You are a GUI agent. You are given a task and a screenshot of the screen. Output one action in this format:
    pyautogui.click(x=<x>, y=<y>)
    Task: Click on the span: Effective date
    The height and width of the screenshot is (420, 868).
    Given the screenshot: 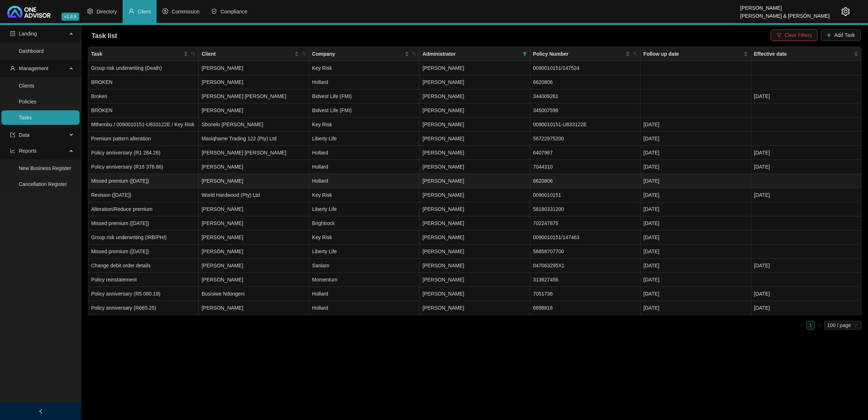 What is the action you would take?
    pyautogui.click(x=803, y=54)
    